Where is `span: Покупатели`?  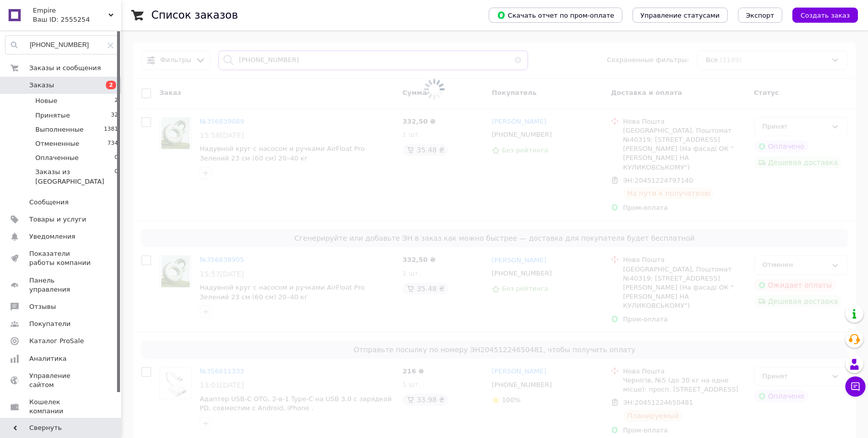 span: Покупатели is located at coordinates (50, 324).